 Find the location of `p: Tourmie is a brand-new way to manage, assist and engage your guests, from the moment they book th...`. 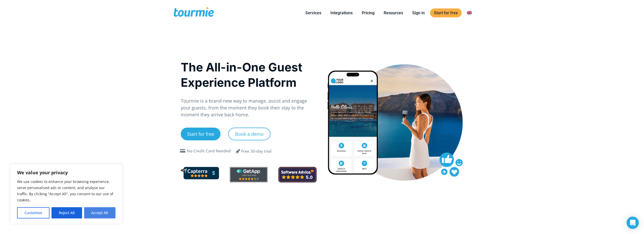

p: Tourmie is a brand-new way to manage, assist and engage your guests, from the moment they book th... is located at coordinates (248, 108).